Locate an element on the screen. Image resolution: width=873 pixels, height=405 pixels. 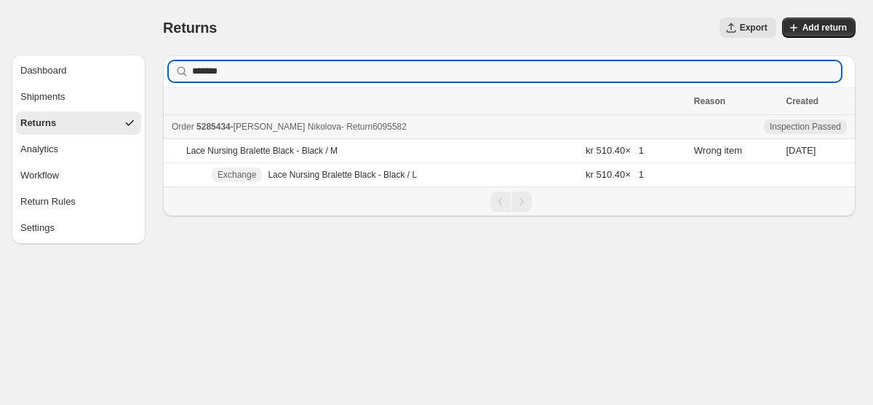
span: Workflow is located at coordinates (39, 175).